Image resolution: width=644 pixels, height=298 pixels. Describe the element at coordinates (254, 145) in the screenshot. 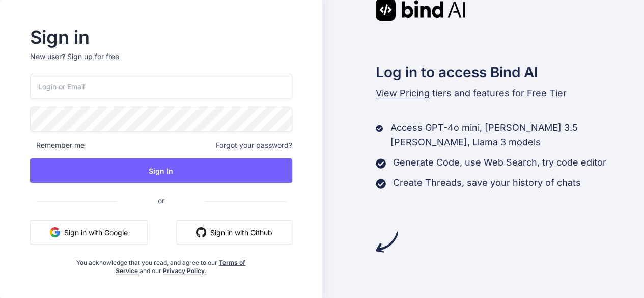

I see `span: Forgot your password?` at that location.